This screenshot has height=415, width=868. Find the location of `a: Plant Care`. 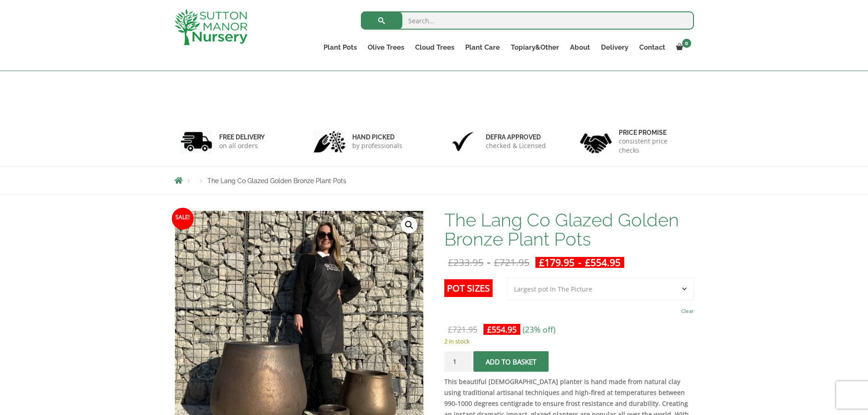

a: Plant Care is located at coordinates (482, 47).